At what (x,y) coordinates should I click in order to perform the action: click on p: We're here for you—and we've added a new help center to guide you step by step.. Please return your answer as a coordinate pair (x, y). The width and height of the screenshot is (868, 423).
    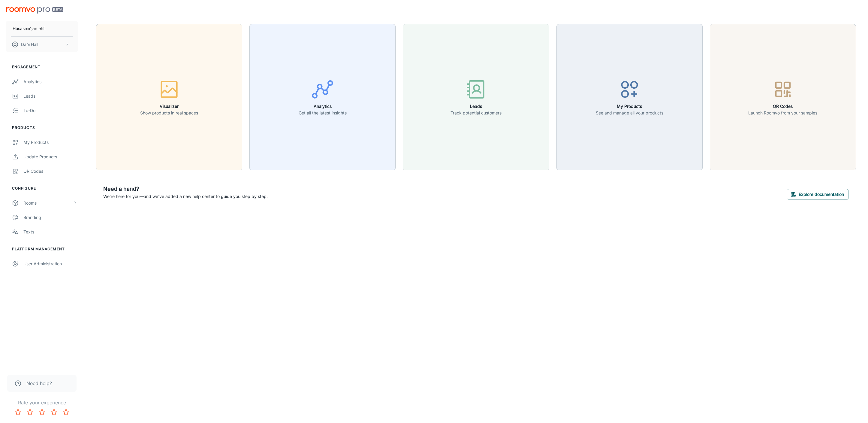
    Looking at the image, I should click on (185, 196).